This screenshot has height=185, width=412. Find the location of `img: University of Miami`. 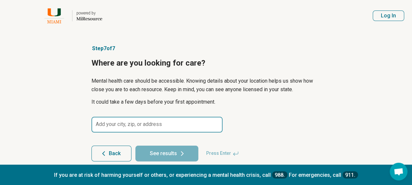

img: University of Miami is located at coordinates (54, 16).